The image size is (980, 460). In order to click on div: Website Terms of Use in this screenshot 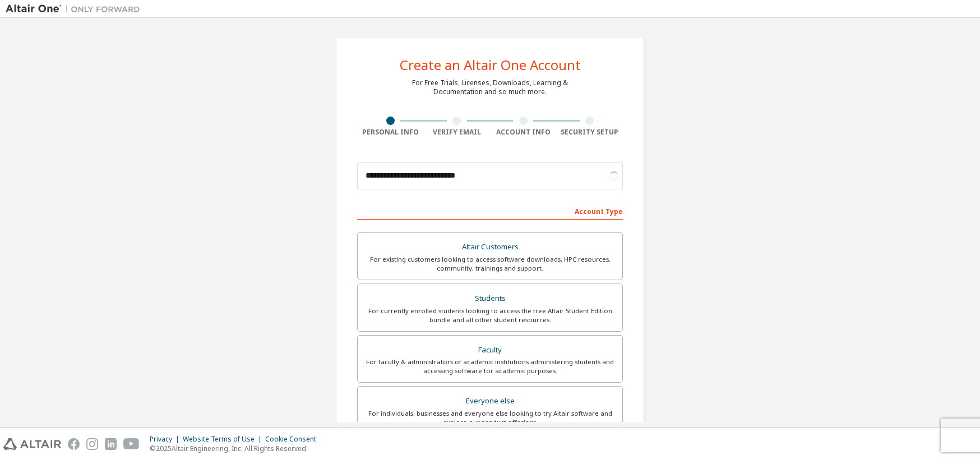, I will do `click(224, 439)`.